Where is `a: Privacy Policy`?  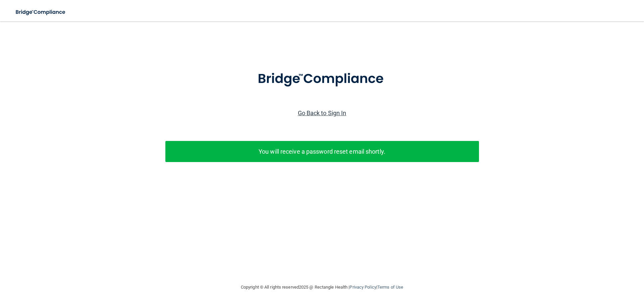
a: Privacy Policy is located at coordinates (362, 287).